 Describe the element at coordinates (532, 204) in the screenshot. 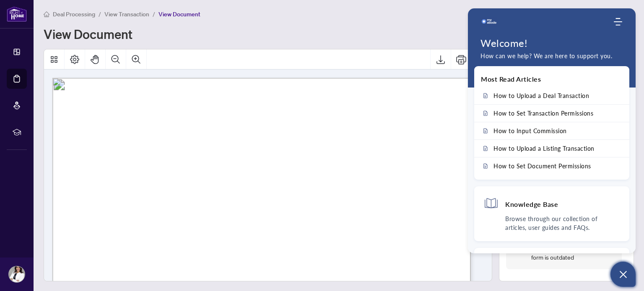

I see `h4: Knowledge Base` at that location.